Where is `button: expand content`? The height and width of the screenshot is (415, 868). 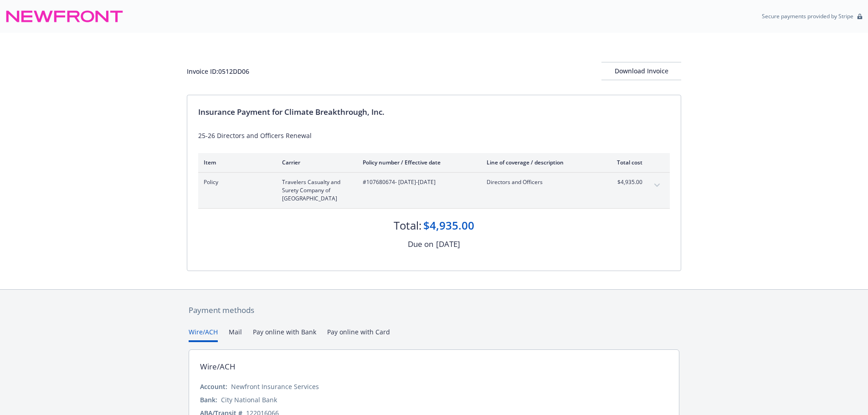
button: expand content is located at coordinates (657, 186).